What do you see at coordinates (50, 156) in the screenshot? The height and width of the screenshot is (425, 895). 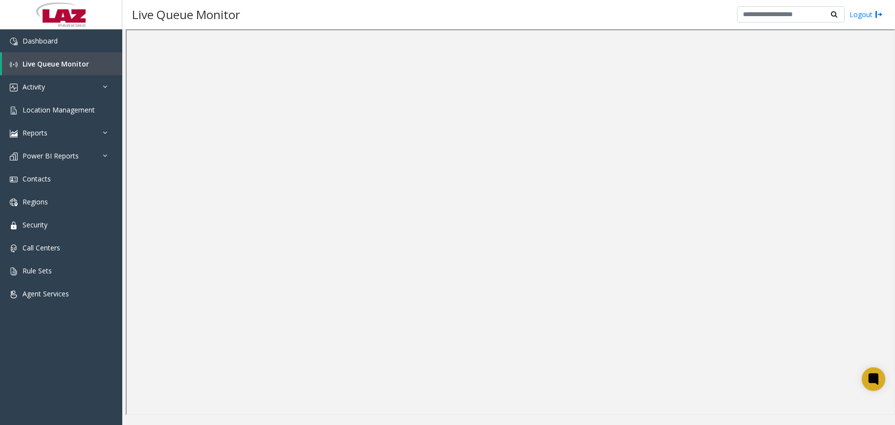 I see `span: Power BI Reports` at bounding box center [50, 156].